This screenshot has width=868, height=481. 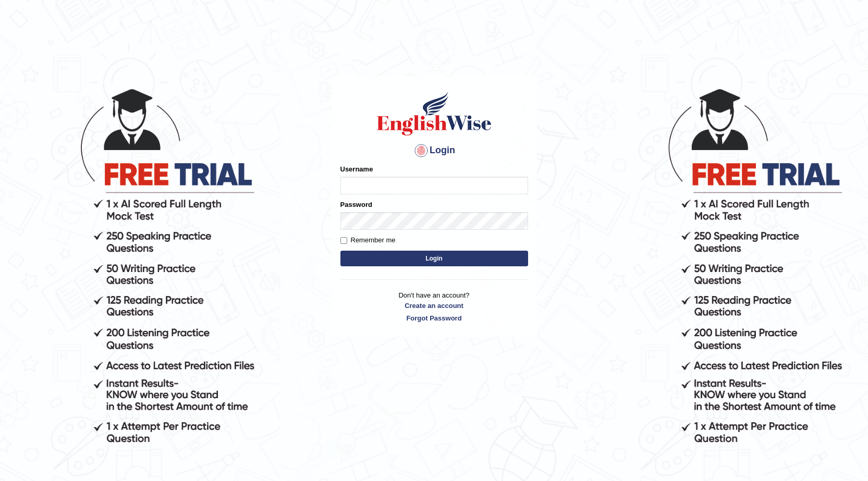 What do you see at coordinates (343, 240) in the screenshot?
I see `input: Remember me` at bounding box center [343, 240].